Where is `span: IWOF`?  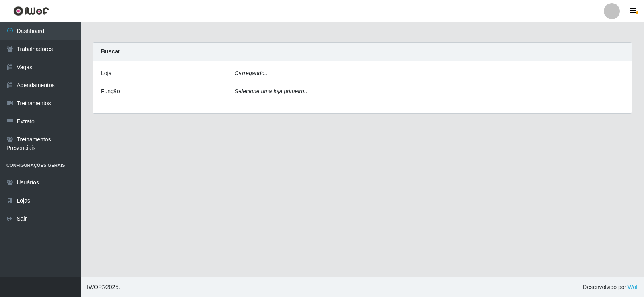 span: IWOF is located at coordinates (94, 287).